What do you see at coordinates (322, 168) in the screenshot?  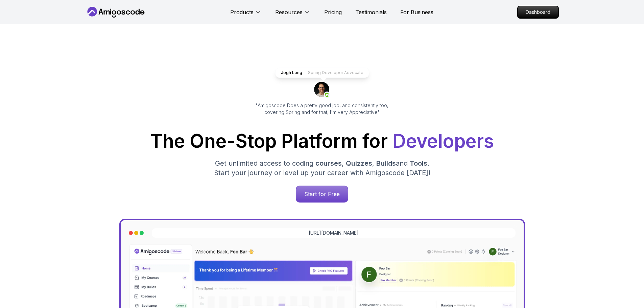 I see `p: Get unlimited access to coding , , and . Start your journey or level up your career with Amigosco...` at bounding box center [322, 168].